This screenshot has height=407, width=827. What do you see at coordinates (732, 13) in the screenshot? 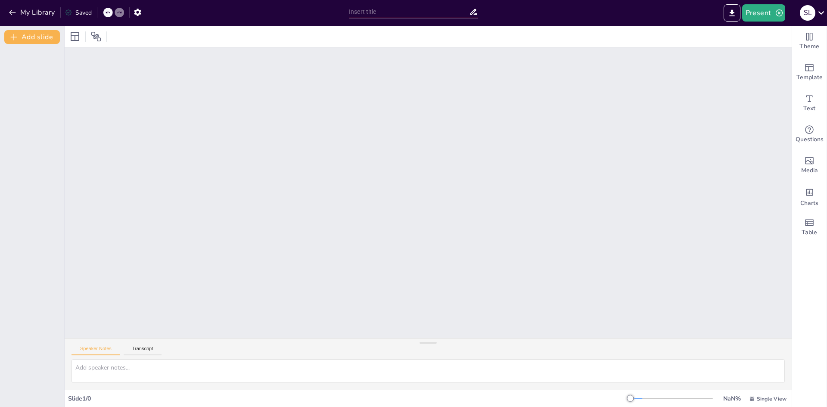
I see `button: Export to PowerPoint` at bounding box center [732, 13].